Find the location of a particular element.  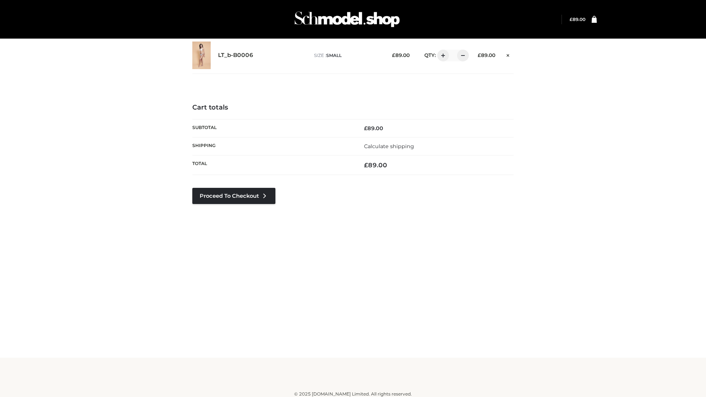

a: £89.00 is located at coordinates (578, 19).